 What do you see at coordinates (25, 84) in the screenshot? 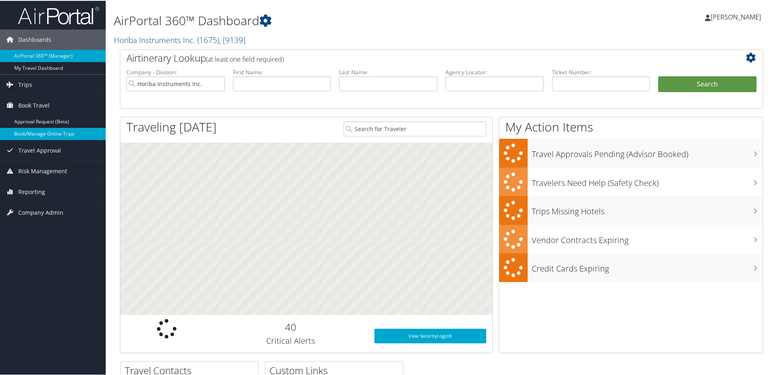
I see `span: Trips` at bounding box center [25, 84].